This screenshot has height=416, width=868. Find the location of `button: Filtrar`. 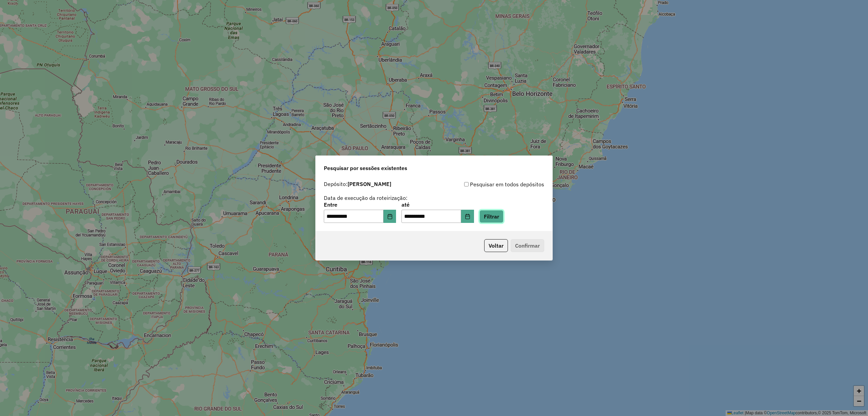

button: Filtrar is located at coordinates (492, 217).